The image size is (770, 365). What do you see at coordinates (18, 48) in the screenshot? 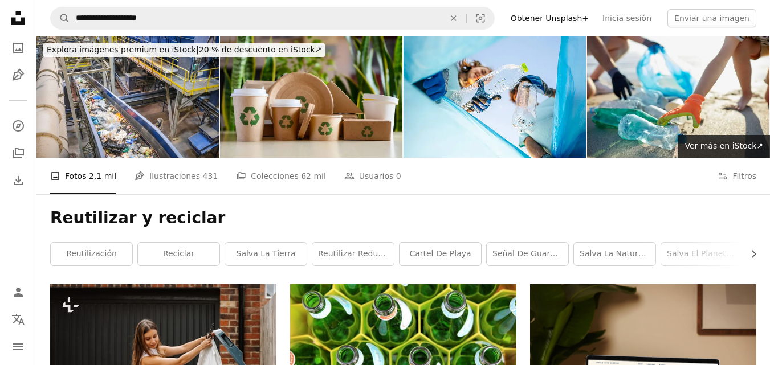
I see `a: Fotos` at bounding box center [18, 48].